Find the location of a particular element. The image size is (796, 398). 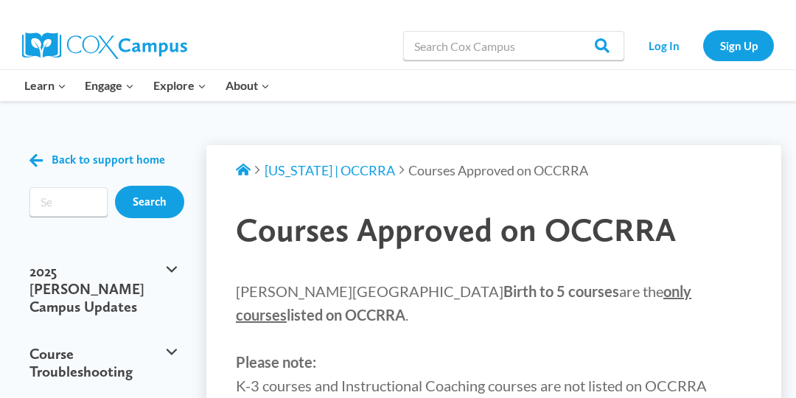

strong: Birth to 5 courses is located at coordinates (561, 291).